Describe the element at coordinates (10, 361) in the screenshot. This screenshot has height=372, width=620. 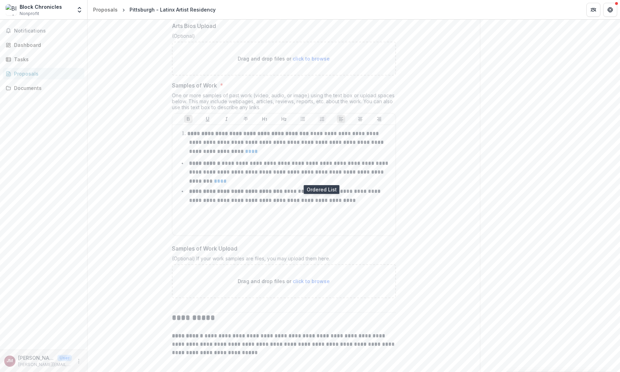
I see `div: Jason C. Méndez` at that location.